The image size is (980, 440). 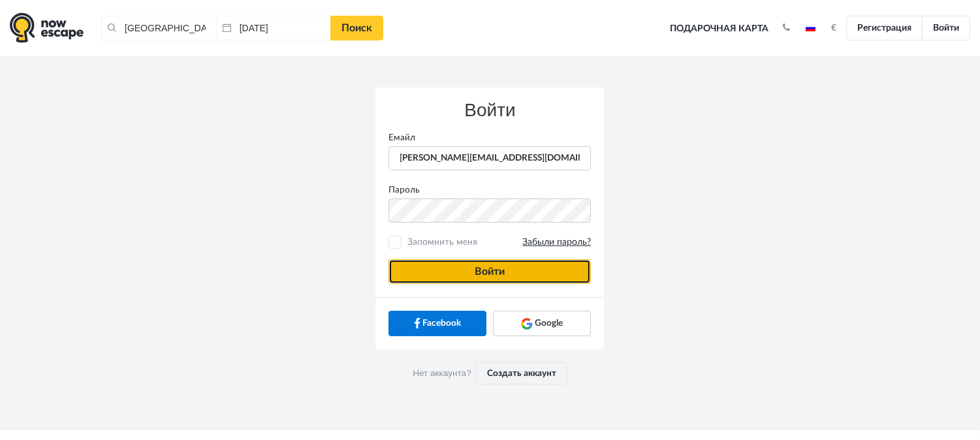 What do you see at coordinates (489, 110) in the screenshot?
I see `h3: Войти` at bounding box center [489, 110].